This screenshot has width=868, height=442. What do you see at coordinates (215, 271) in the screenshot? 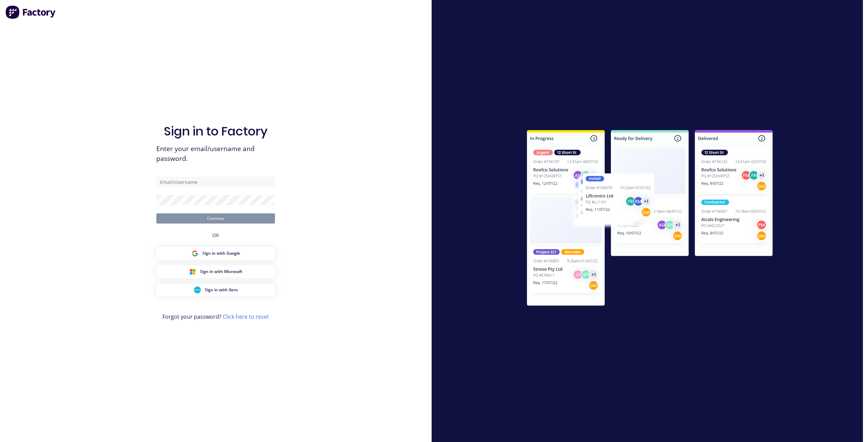
I see `button: Microsoft Sign inSign in with Microsoft` at bounding box center [215, 271].